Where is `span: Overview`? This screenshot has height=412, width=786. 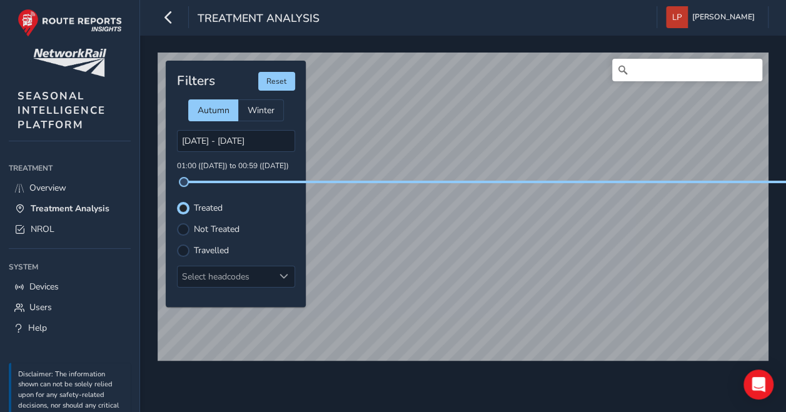 span: Overview is located at coordinates (48, 188).